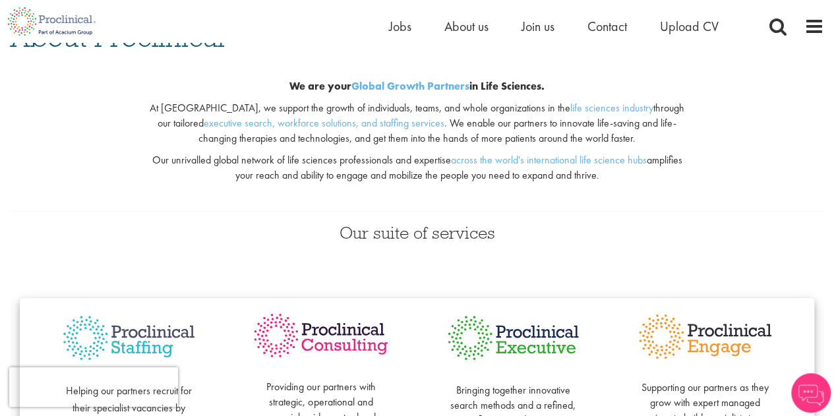 The height and width of the screenshot is (416, 834). What do you see at coordinates (410, 86) in the screenshot?
I see `a: Global Growth Partners` at bounding box center [410, 86].